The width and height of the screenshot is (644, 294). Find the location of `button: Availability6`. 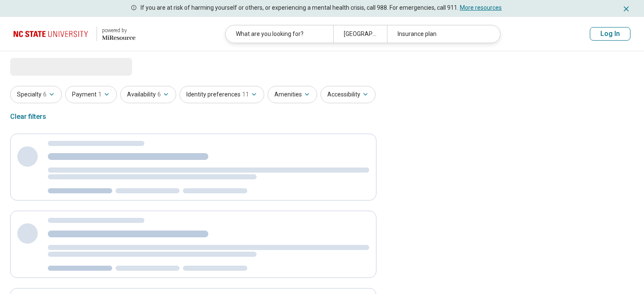

button: Availability6 is located at coordinates (148, 94).